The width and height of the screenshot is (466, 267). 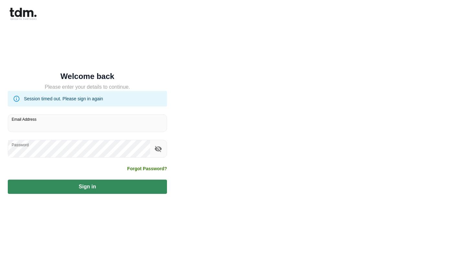 What do you see at coordinates (158, 149) in the screenshot?
I see `button: toggle password visibility` at bounding box center [158, 149].